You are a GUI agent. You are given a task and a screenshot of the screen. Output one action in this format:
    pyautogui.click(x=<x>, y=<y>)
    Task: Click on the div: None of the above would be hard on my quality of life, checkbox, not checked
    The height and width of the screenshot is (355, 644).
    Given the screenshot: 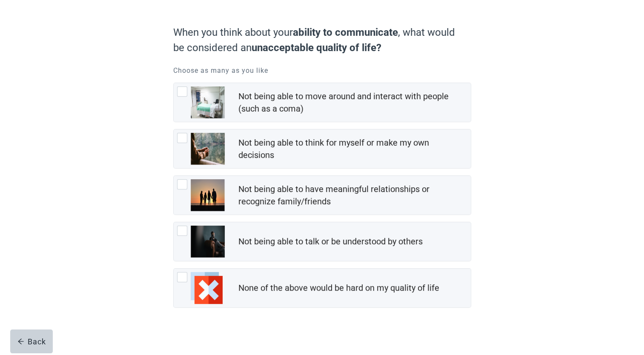 What is the action you would take?
    pyautogui.click(x=322, y=288)
    